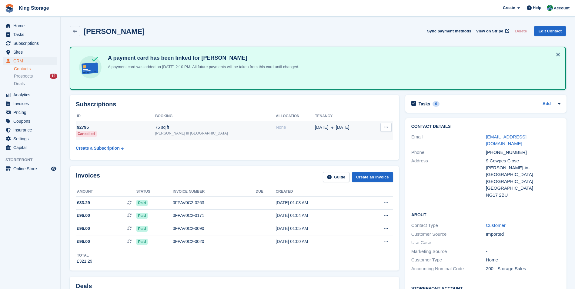 This screenshot has height=289, width=575. Describe the element at coordinates (343, 116) in the screenshot. I see `th: Tenancy` at that location.